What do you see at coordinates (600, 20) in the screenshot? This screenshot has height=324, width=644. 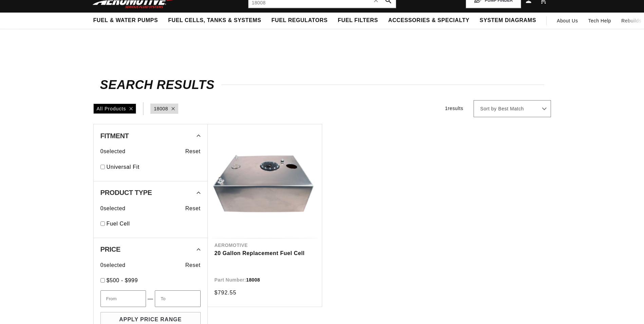 I see `span: Tech Help` at bounding box center [600, 20].